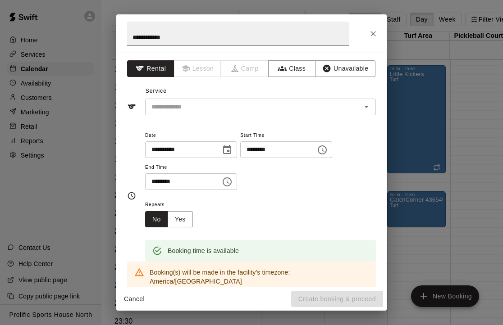  I want to click on button: Class, so click(292, 69).